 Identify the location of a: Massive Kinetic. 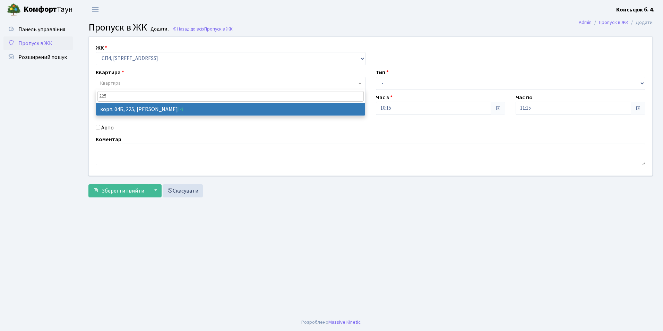
(345, 322).